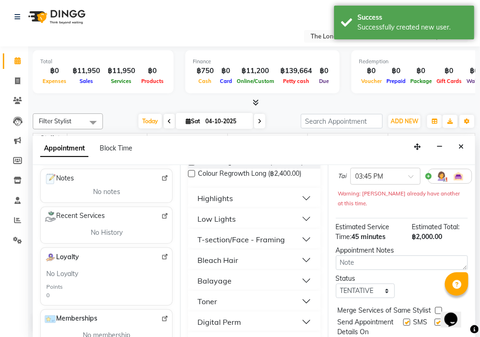 Image resolution: width=480 pixels, height=337 pixels. I want to click on span: No notes, so click(107, 191).